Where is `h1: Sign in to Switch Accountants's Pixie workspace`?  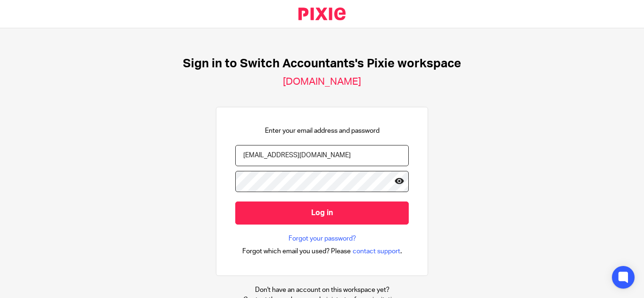
h1: Sign in to Switch Accountants's Pixie workspace is located at coordinates (322, 64).